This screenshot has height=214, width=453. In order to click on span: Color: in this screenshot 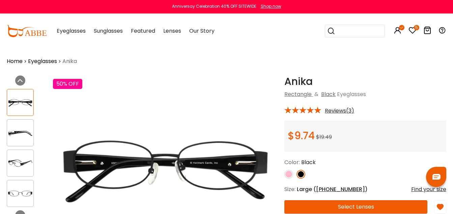, I will do `click(292, 162)`.